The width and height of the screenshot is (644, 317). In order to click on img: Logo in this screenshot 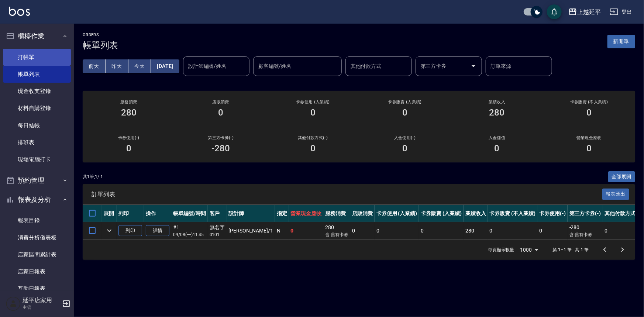, I will do `click(19, 11)`.